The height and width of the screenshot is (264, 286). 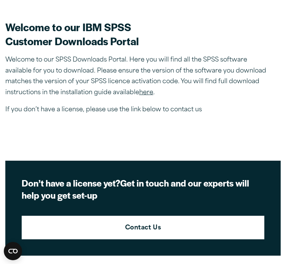 What do you see at coordinates (138, 110) in the screenshot?
I see `p: If you don’t have a license, please use the link below to contact us` at bounding box center [138, 110].